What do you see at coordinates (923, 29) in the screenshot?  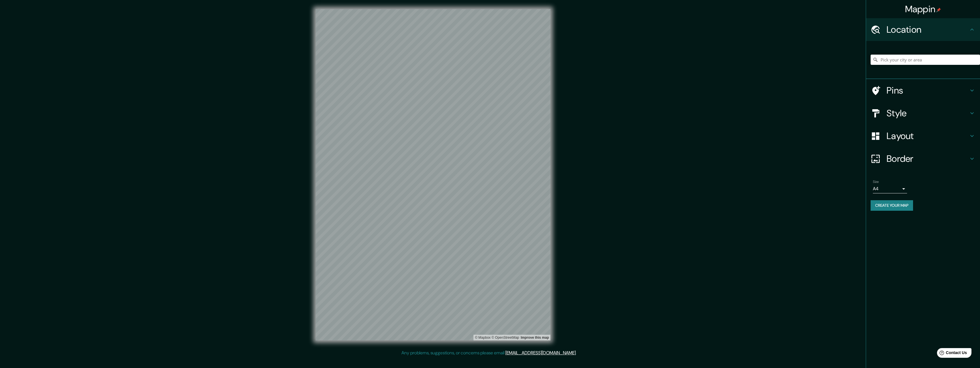 I see `div: Location` at bounding box center [923, 29].